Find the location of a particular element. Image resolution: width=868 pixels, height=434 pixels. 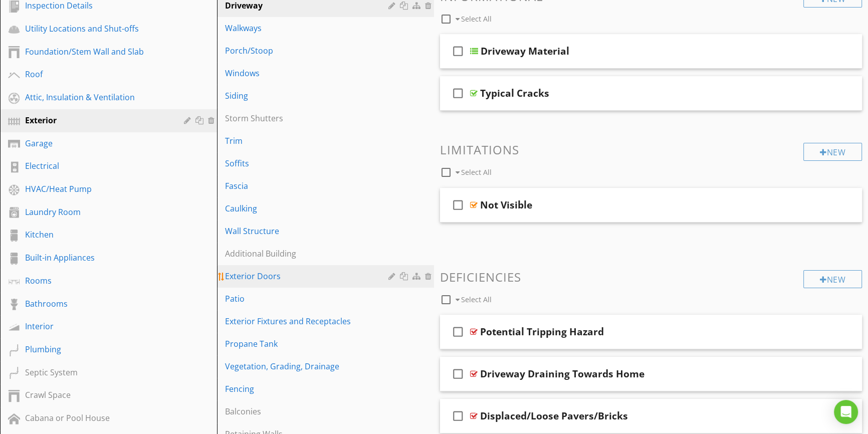

div: Foundation/Stem Wall and Slab is located at coordinates (97, 52).